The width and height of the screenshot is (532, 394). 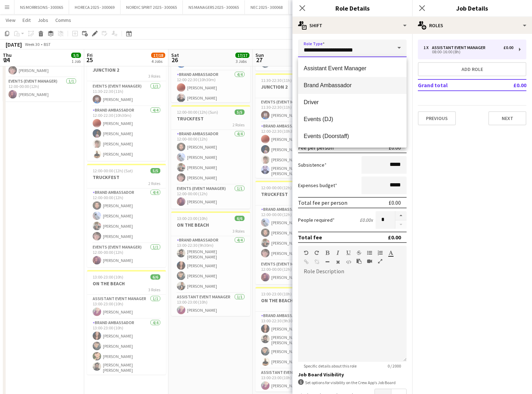 I want to click on a: Jobs, so click(x=43, y=20).